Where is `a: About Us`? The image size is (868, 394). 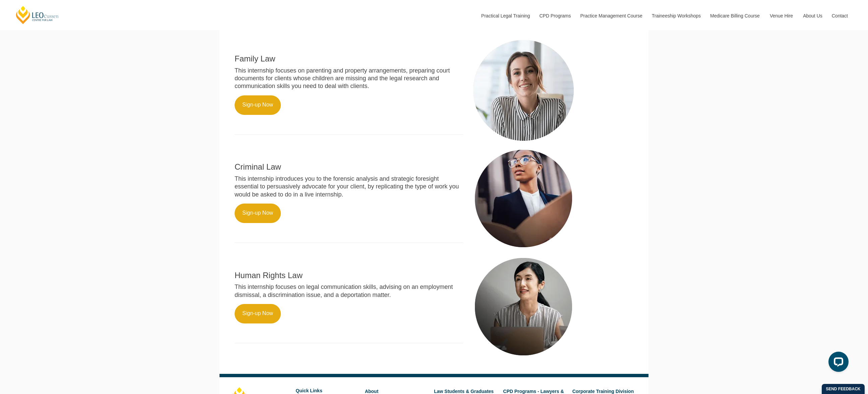 a: About Us is located at coordinates (812, 16).